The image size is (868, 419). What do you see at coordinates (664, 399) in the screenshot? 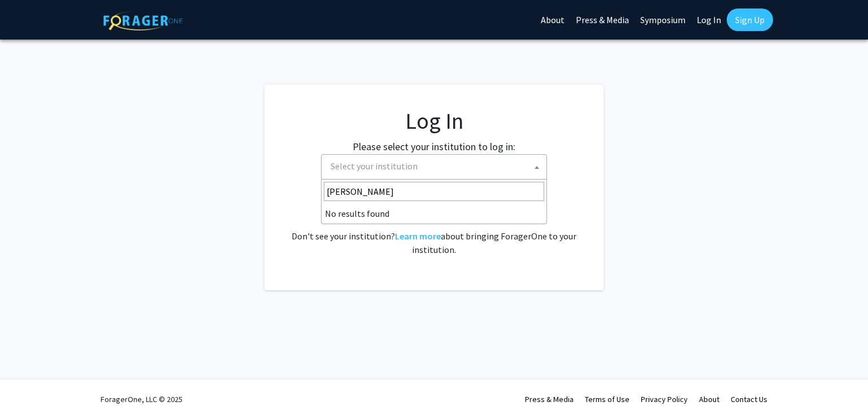
I see `a: Privacy Policy` at bounding box center [664, 399].